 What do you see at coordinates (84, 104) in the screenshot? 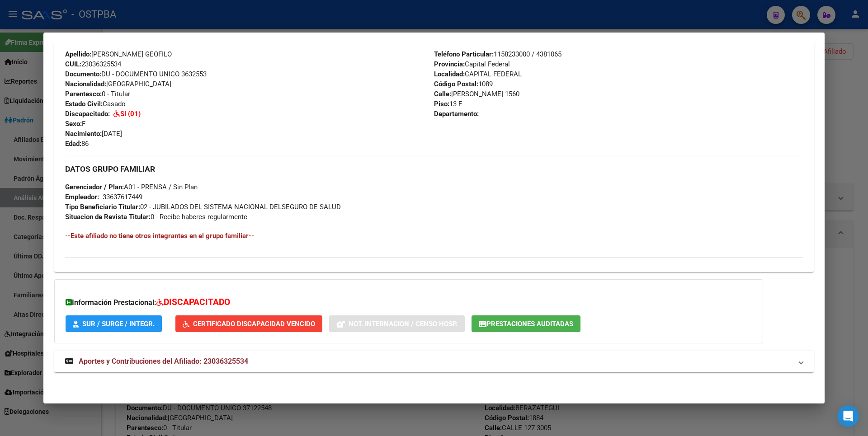
I see `strong: Estado Civil:` at bounding box center [84, 104].